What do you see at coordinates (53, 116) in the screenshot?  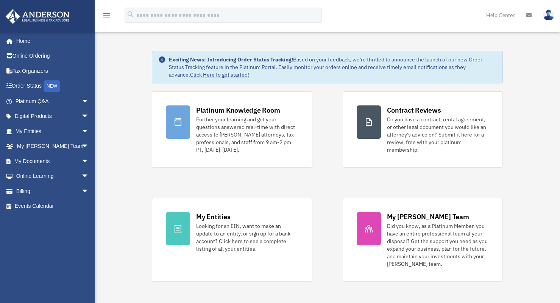 I see `a: Digital Productsarrow_drop_down` at bounding box center [53, 116].